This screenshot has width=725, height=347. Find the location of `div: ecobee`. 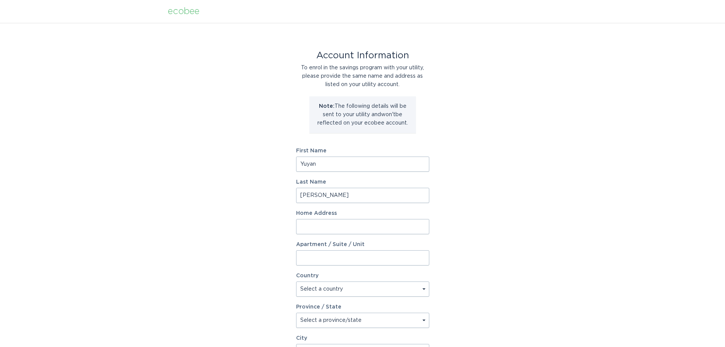

div: ecobee is located at coordinates (183, 11).